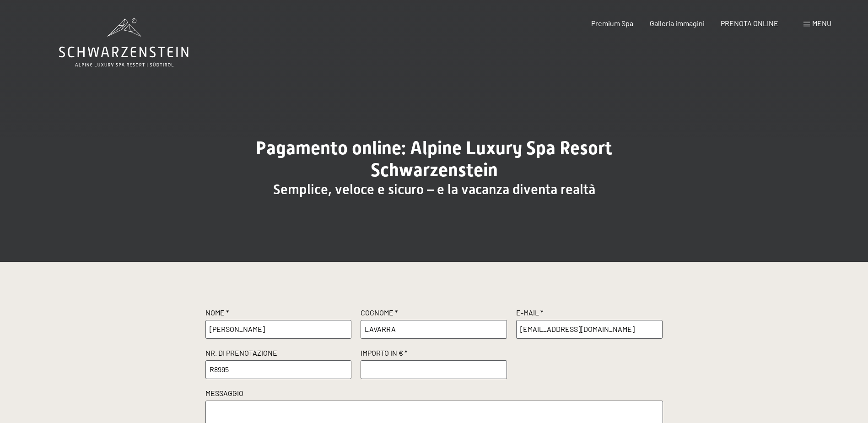  What do you see at coordinates (749, 23) in the screenshot?
I see `span: PRENOTA ONLINE` at bounding box center [749, 23].